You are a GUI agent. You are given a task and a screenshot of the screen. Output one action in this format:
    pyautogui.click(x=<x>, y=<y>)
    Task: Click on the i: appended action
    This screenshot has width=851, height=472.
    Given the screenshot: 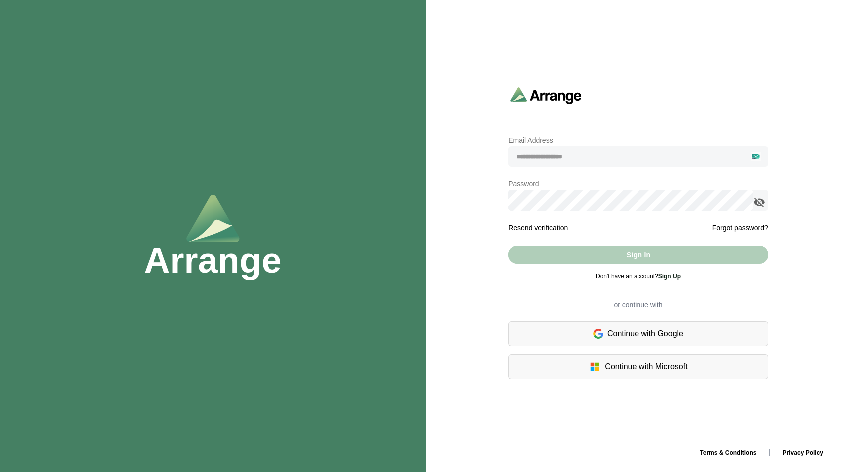 What is the action you would take?
    pyautogui.click(x=759, y=203)
    